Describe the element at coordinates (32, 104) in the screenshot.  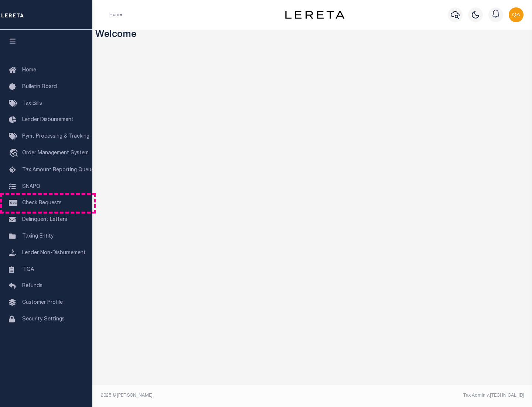
I see `span: Tax Bills` at that location.